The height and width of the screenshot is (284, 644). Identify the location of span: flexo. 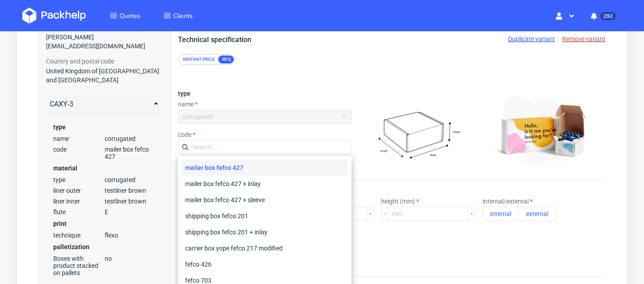
(102, 237).